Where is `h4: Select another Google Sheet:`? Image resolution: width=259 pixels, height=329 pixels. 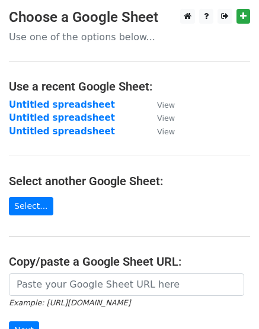
h4: Select another Google Sheet: is located at coordinates (129, 181).